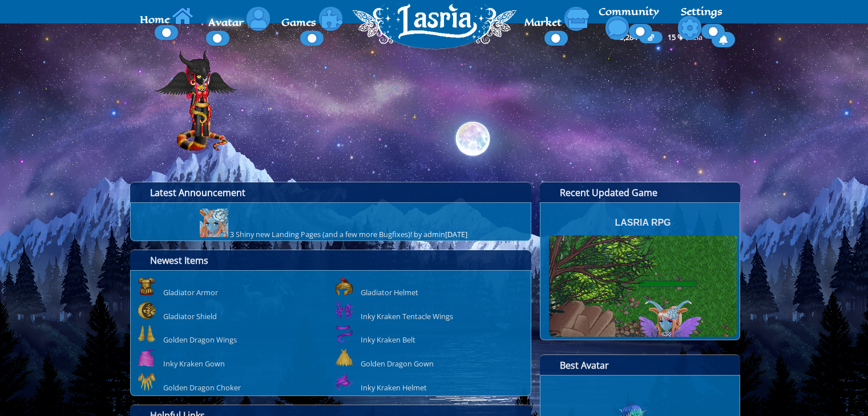 Image resolution: width=868 pixels, height=416 pixels. I want to click on h3: Lasria RPG, so click(642, 224).